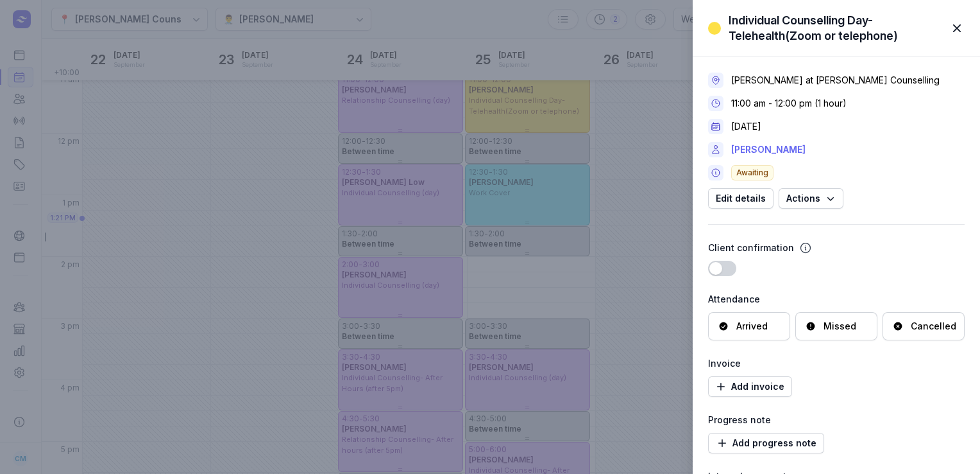 This screenshot has height=474, width=980. What do you see at coordinates (837, 299) in the screenshot?
I see `div: Attendance` at bounding box center [837, 299].